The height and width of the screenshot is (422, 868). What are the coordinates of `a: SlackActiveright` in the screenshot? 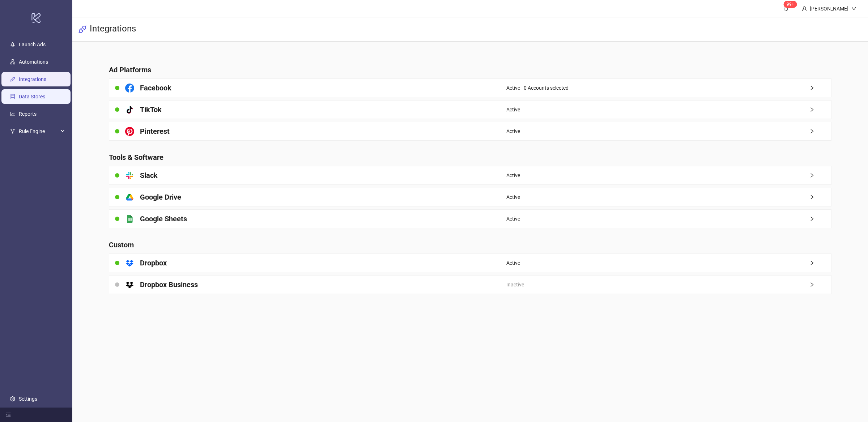 It's located at (470, 175).